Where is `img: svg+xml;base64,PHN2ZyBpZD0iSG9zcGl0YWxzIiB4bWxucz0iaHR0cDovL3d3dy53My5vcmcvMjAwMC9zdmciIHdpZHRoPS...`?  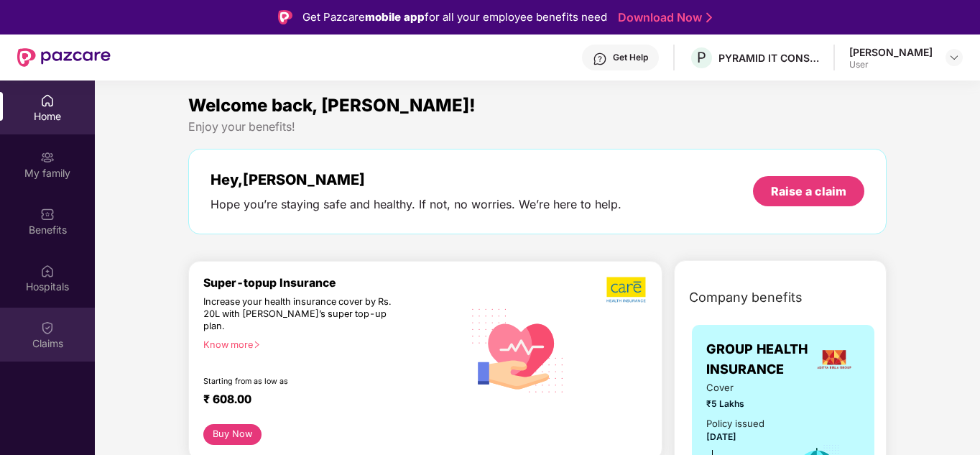
img: svg+xml;base64,PHN2ZyBpZD0iSG9zcGl0YWxzIiB4bWxucz0iaHR0cDovL3d3dy53My5vcmcvMjAwMC9zdmciIHdpZHRoPS... is located at coordinates (47, 270).